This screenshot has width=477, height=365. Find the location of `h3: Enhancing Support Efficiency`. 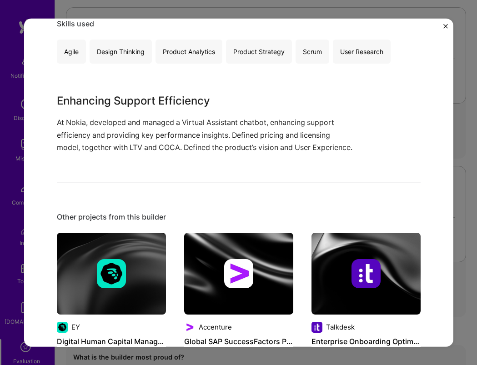

h3: Enhancing Support Efficiency is located at coordinates (205, 101).